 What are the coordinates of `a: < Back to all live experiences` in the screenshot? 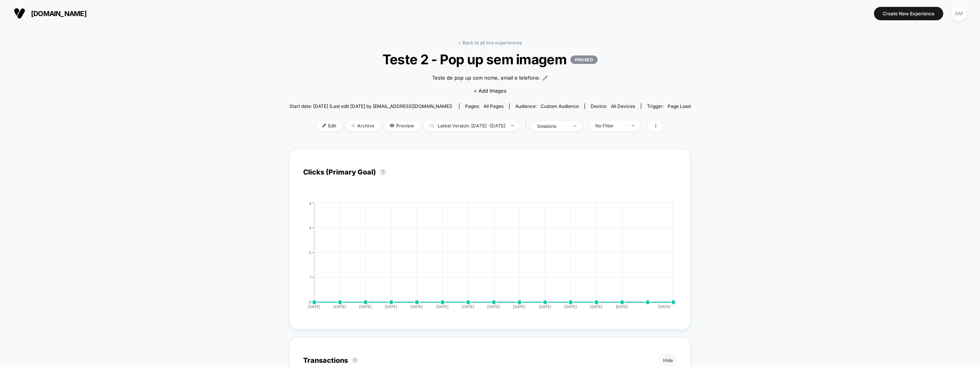 It's located at (490, 43).